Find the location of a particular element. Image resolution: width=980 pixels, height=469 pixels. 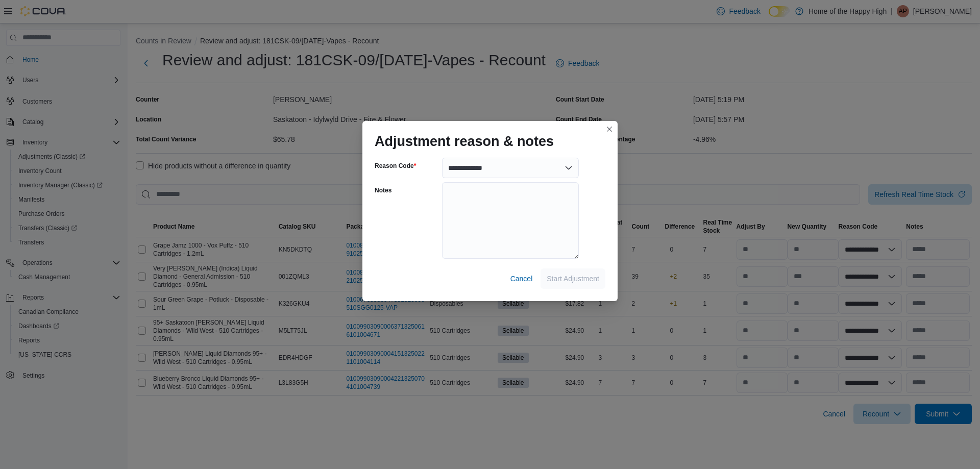

label: Reason Code is located at coordinates (395, 166).